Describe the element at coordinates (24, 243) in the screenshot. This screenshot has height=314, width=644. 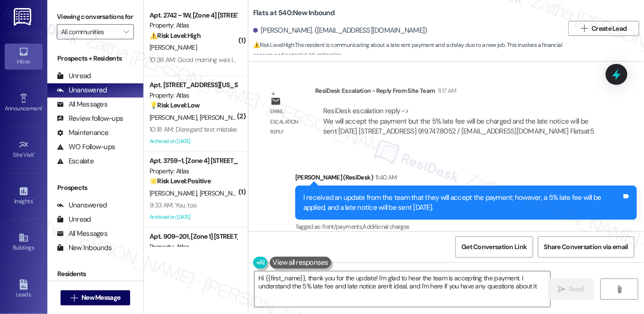
I see `a: Buildings` at that location.